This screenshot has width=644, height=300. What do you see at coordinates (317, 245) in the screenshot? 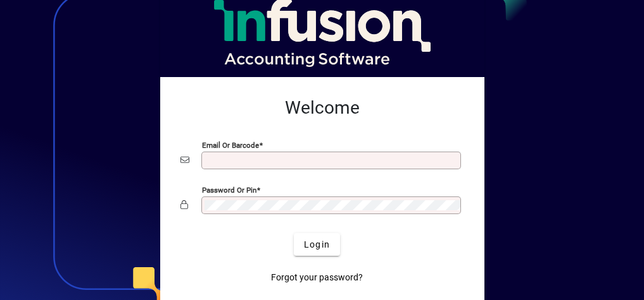
I see `span: Login` at bounding box center [317, 245].